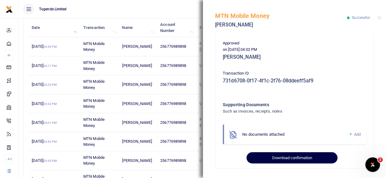  I want to click on span: Successful, so click(360, 18).